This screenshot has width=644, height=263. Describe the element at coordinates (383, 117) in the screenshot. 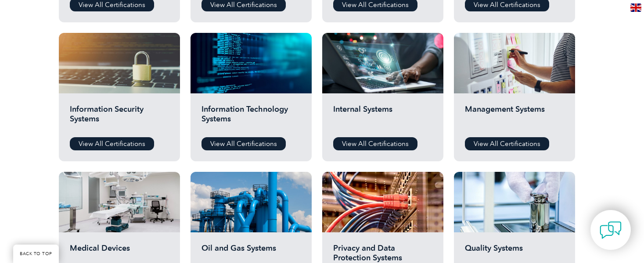

I see `h2: Internal Systems` at that location.